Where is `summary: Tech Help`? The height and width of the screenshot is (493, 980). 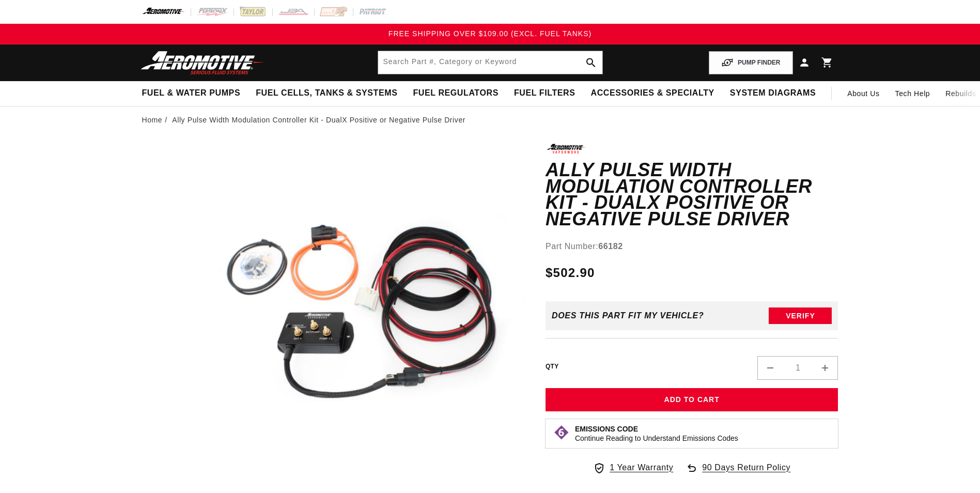
summary: Tech Help is located at coordinates (913, 94).